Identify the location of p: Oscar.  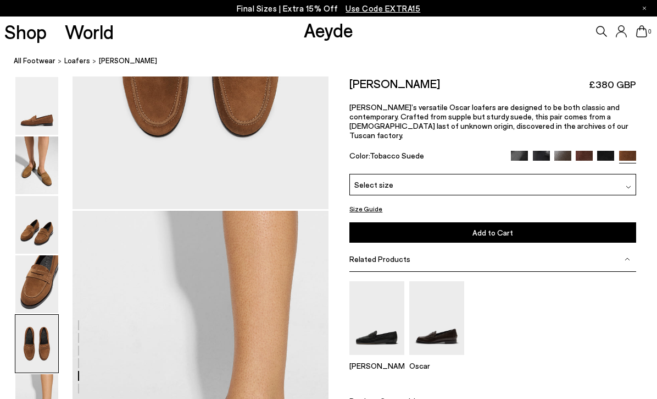
(437, 365).